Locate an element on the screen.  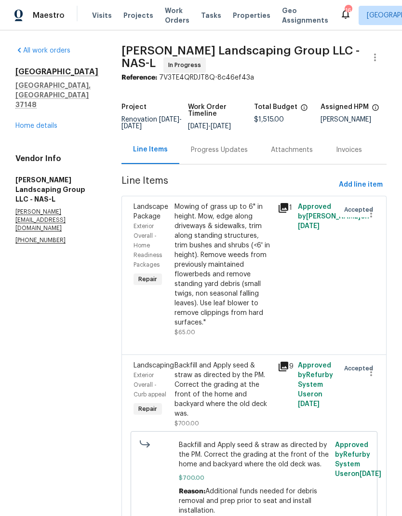
div: Mowing of grass up to 6" in height. Mow, edge along driveways & sidewalks, trim along standing st... is located at coordinates (223, 265).